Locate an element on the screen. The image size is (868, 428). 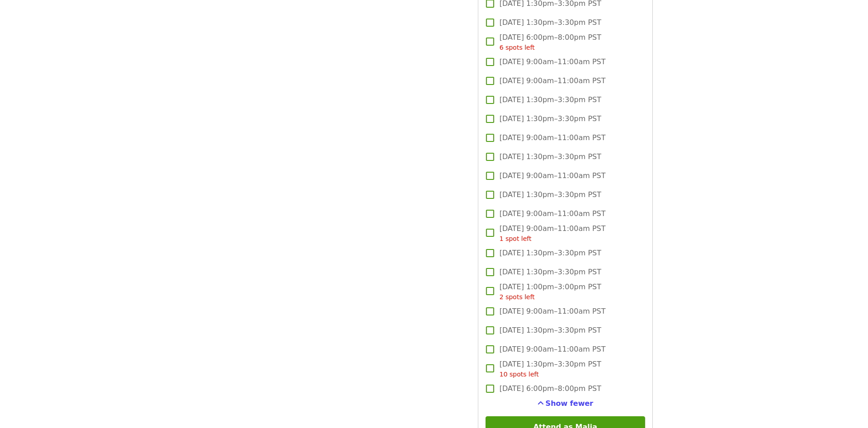
span: 6 spots left is located at coordinates (517, 47).